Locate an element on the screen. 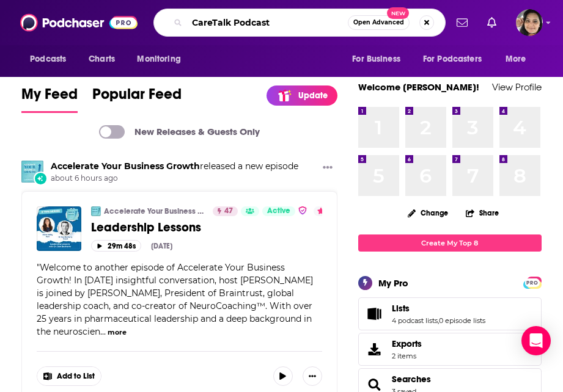 This screenshot has height=392, width=563. button: 5 is located at coordinates (324, 211).